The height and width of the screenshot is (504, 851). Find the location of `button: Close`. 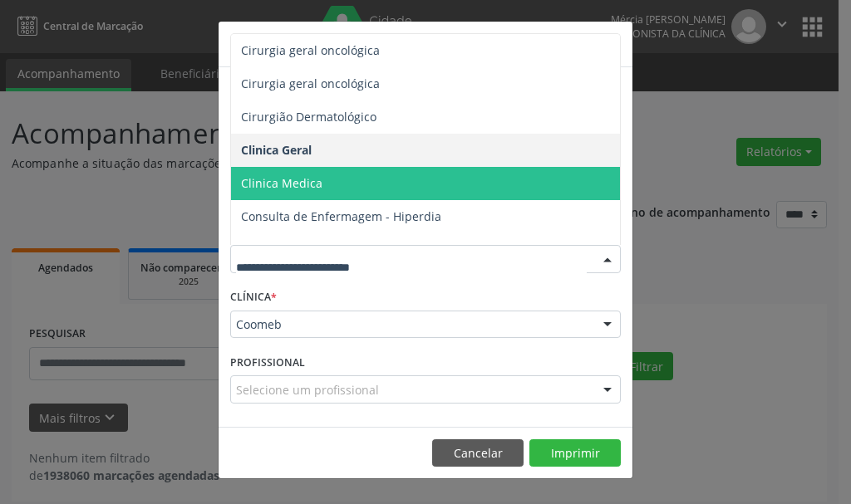

button: Close is located at coordinates (616, 41).